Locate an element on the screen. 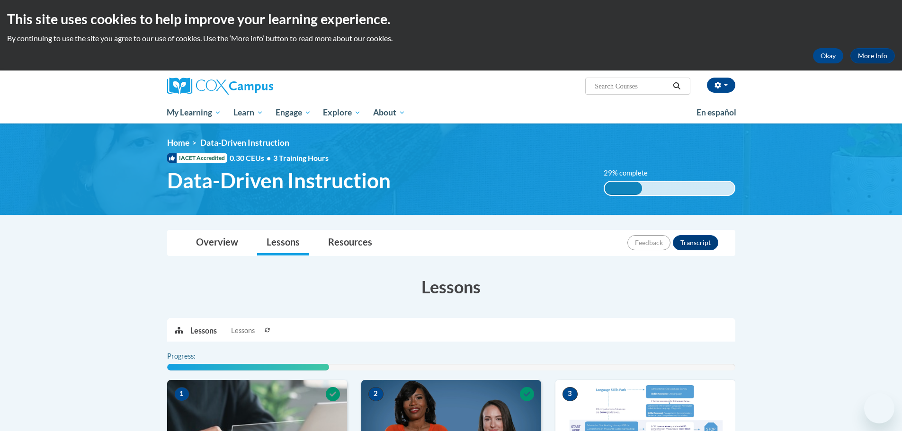 The image size is (902, 431). a: Overview is located at coordinates (217, 243).